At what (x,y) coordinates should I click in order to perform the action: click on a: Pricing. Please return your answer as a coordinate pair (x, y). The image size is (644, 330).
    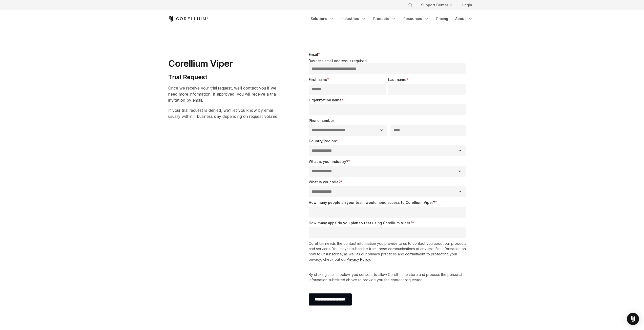
    Looking at the image, I should click on (442, 19).